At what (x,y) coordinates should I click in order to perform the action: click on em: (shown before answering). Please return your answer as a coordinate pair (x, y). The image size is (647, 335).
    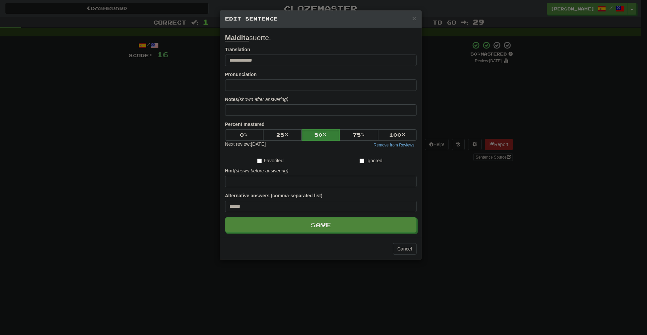
    Looking at the image, I should click on (261, 171).